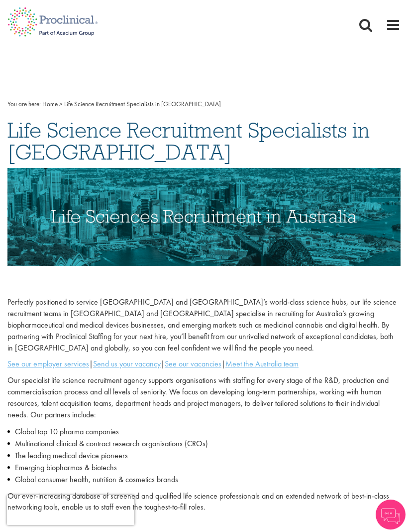 This screenshot has width=408, height=532. What do you see at coordinates (204, 455) in the screenshot?
I see `li: The leading medical device pioneers` at bounding box center [204, 455].